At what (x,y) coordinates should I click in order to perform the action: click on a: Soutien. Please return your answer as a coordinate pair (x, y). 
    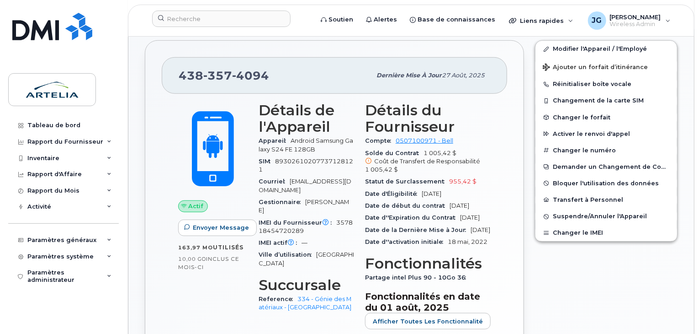
    Looking at the image, I should click on (337, 20).